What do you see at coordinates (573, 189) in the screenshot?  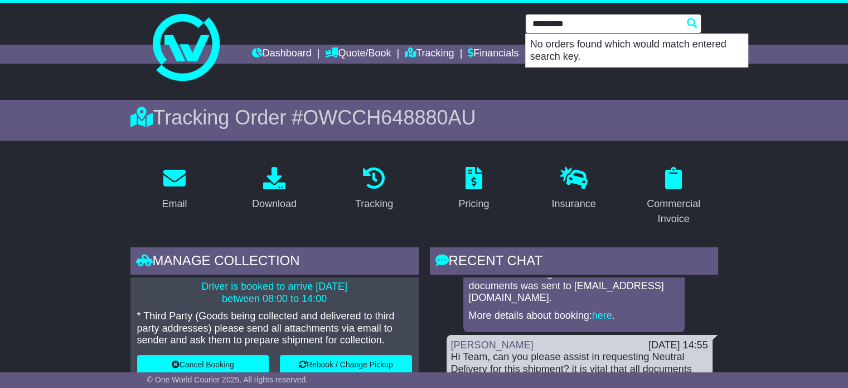 I see `a: Insurance` at bounding box center [573, 189].